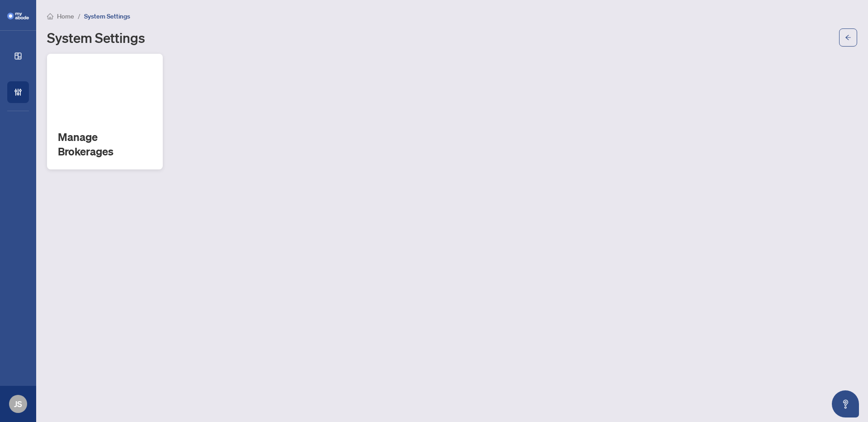  I want to click on span: home, so click(50, 16).